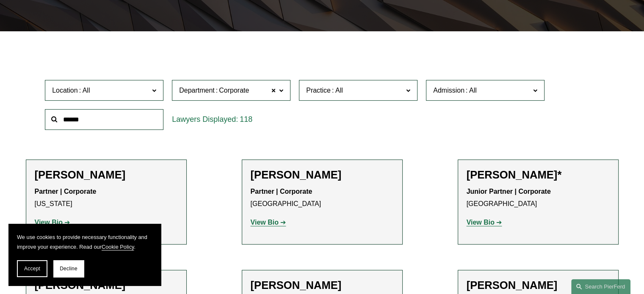  Describe the element at coordinates (509, 191) in the screenshot. I see `strong: Junior Partner | Corporate` at that location.